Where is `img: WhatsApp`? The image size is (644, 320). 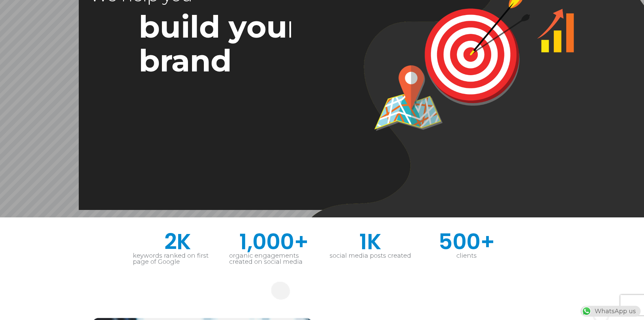 img: WhatsApp is located at coordinates (587, 311).